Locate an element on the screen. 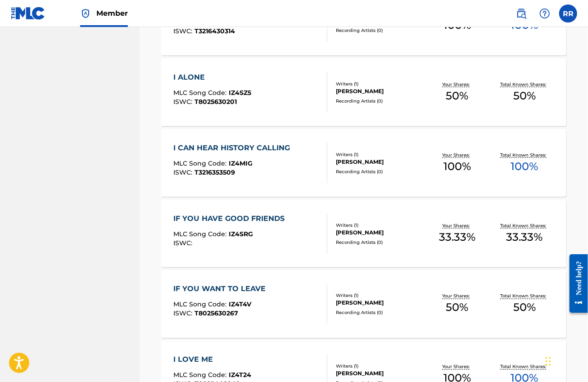 The image size is (588, 382). span: IZ4T24 is located at coordinates (240, 375).